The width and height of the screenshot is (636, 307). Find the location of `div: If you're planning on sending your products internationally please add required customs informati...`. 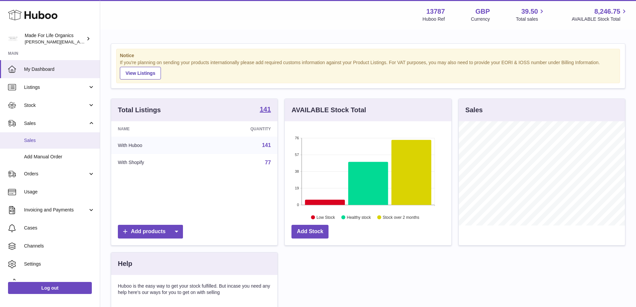

div: If you're planning on sending your products internationally please add required customs informati... is located at coordinates (368, 69).